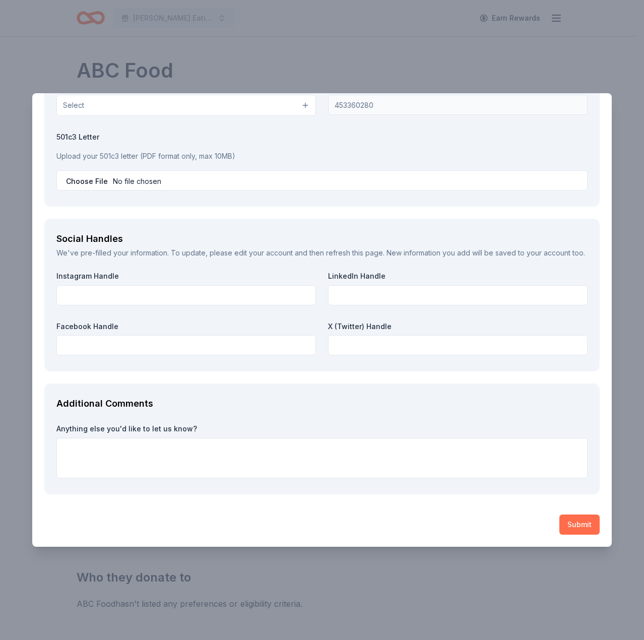 This screenshot has height=640, width=644. Describe the element at coordinates (458, 327) in the screenshot. I see `label: X (Twitter) Handle` at that location.